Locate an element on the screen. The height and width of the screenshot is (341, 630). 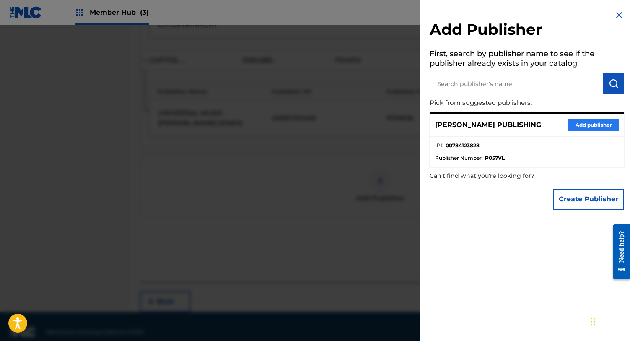
strong: P057VL is located at coordinates (494, 158).